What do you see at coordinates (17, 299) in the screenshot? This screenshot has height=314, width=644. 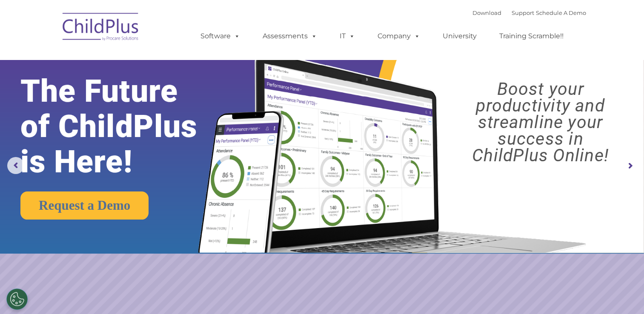 I see `button: Cookies Settings` at bounding box center [17, 299].